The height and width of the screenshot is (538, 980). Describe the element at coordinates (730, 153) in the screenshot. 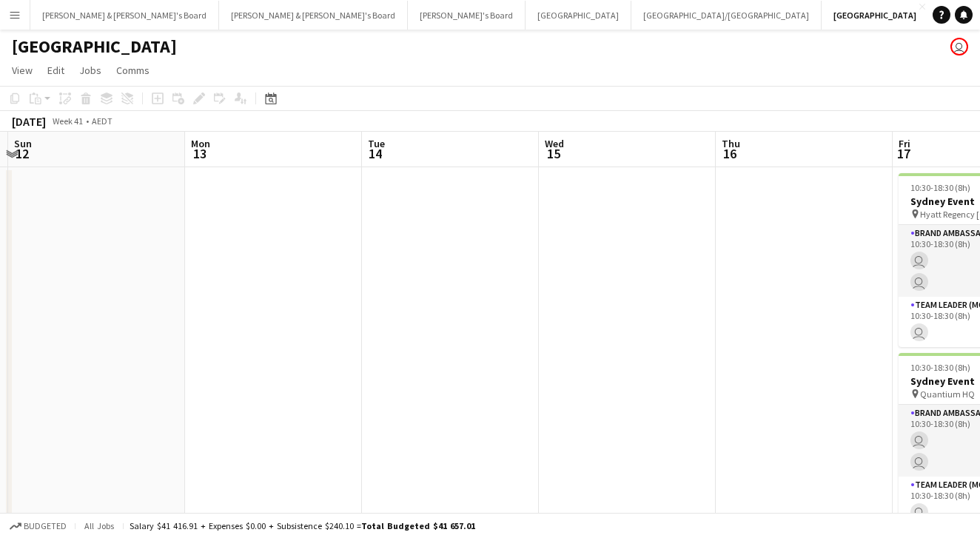

I see `span: 16` at that location.